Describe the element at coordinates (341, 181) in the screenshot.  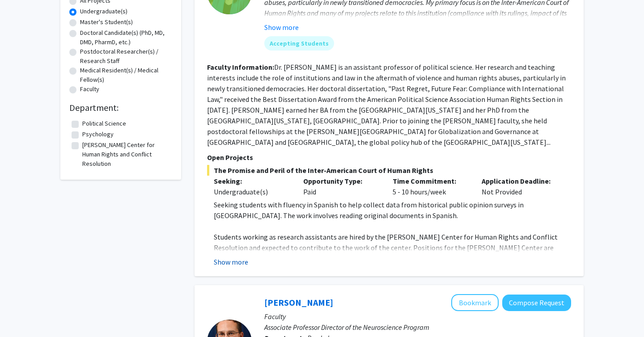
I see `p: Opportunity Type:` at that location.